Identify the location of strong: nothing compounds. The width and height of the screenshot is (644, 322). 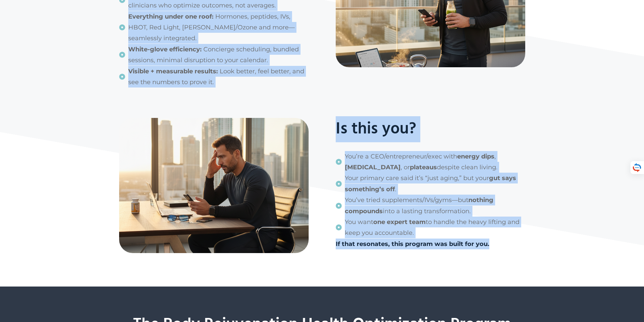
(419, 205).